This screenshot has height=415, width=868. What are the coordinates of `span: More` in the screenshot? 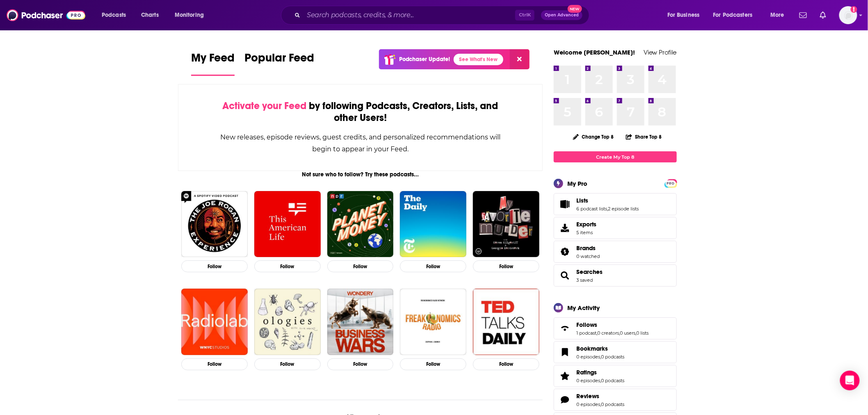 It's located at (778, 15).